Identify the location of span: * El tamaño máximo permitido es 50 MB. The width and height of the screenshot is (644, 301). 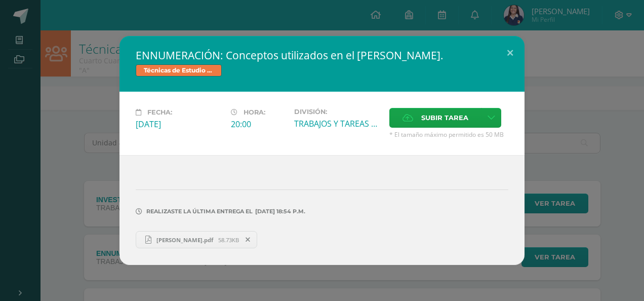
(449, 134).